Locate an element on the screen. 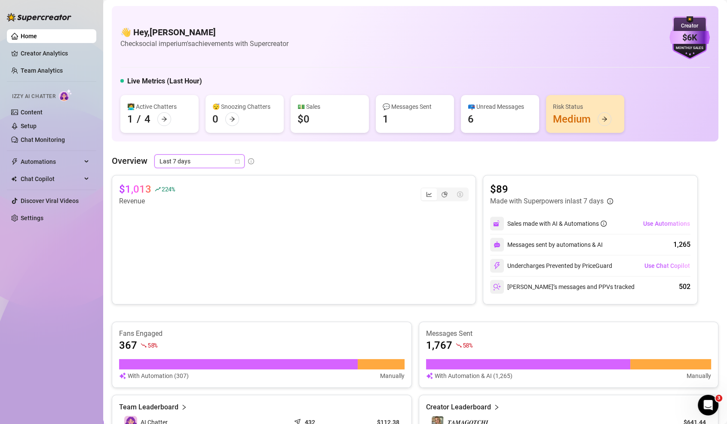 The width and height of the screenshot is (727, 424). div: 📪 Unread Messages is located at coordinates (500, 107).